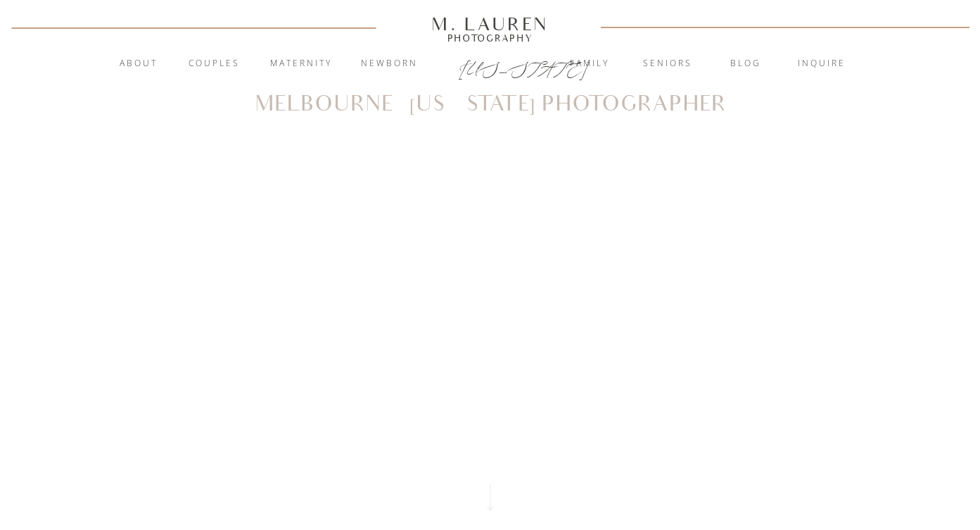 Image resolution: width=980 pixels, height=530 pixels. I want to click on nav: Newborn, so click(390, 64).